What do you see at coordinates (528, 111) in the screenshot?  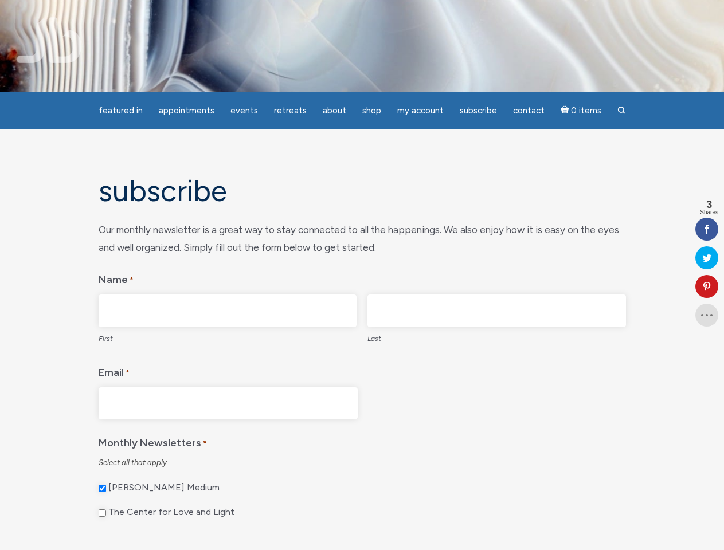 I see `a: Contact` at bounding box center [528, 111].